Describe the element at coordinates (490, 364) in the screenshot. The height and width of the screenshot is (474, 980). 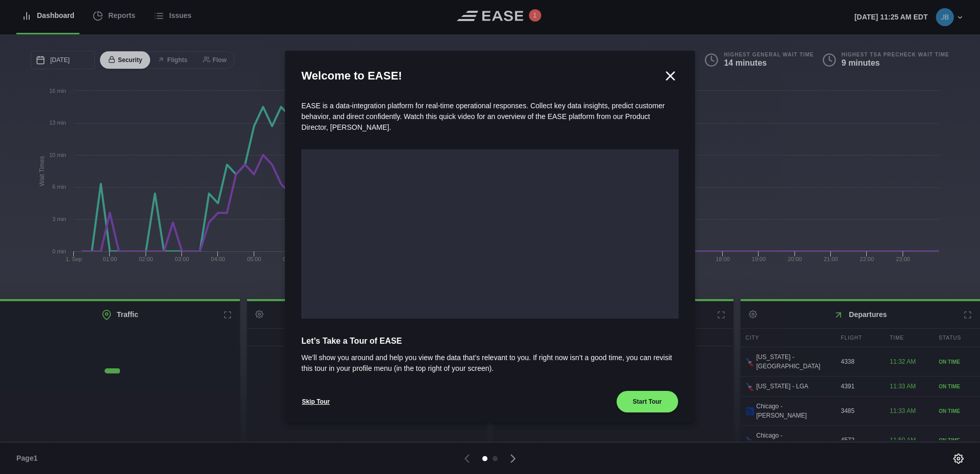
I see `span: We’ll show you around and help you view the data that’s relevant to you. If right now isn’t a goo...` at that location.